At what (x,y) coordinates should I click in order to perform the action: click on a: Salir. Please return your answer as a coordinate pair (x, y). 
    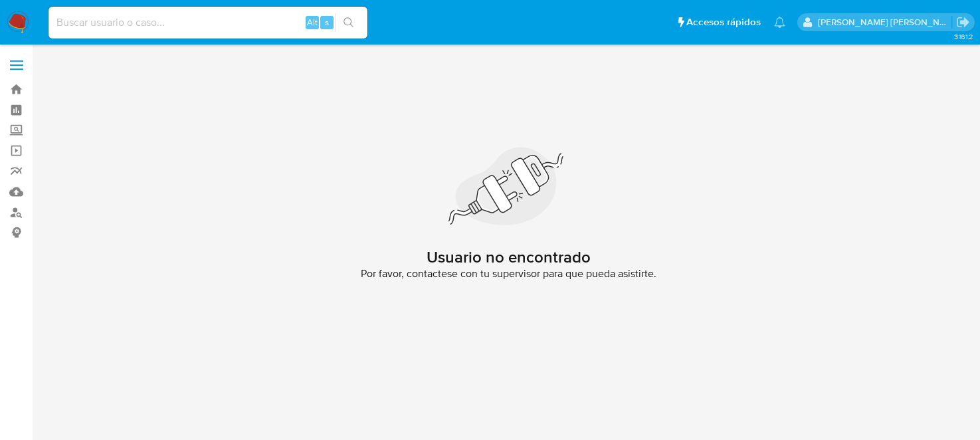
    Looking at the image, I should click on (963, 22).